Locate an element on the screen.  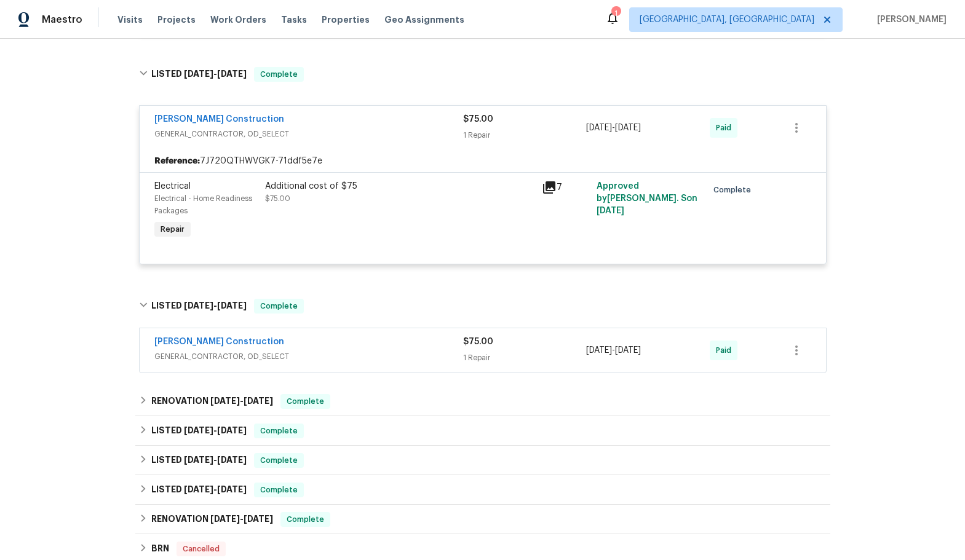
span: Electrical is located at coordinates (172, 186).